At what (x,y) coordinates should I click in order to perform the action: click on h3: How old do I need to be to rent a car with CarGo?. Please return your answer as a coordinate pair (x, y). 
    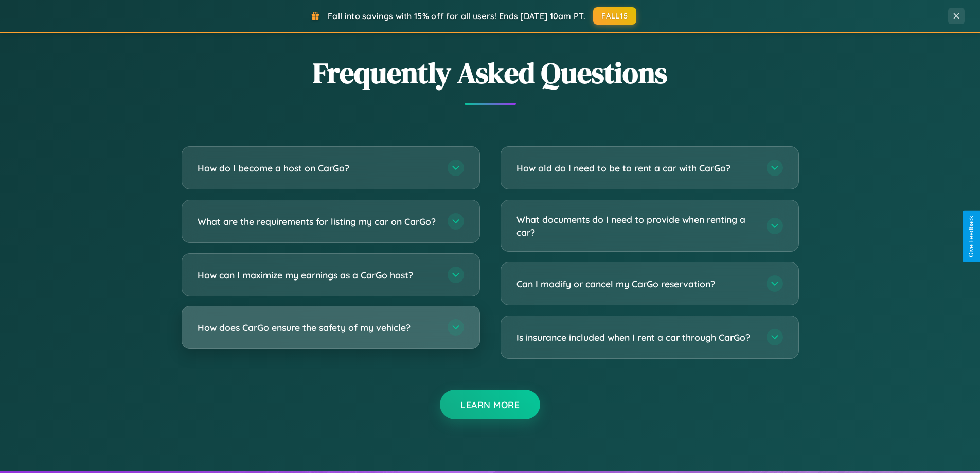
    Looking at the image, I should click on (636, 168).